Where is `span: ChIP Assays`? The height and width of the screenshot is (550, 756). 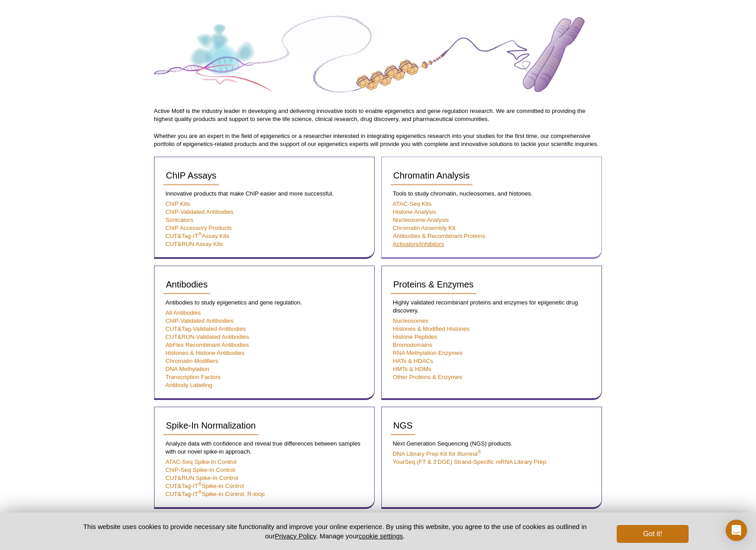 span: ChIP Assays is located at coordinates (191, 175).